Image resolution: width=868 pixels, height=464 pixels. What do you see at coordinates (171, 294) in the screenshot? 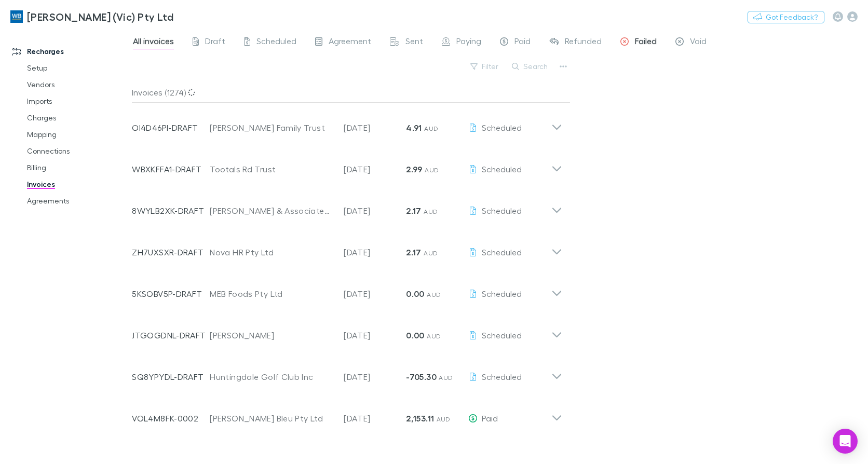
I see `p: 5KSOBV5P-DRAFT` at bounding box center [171, 294].